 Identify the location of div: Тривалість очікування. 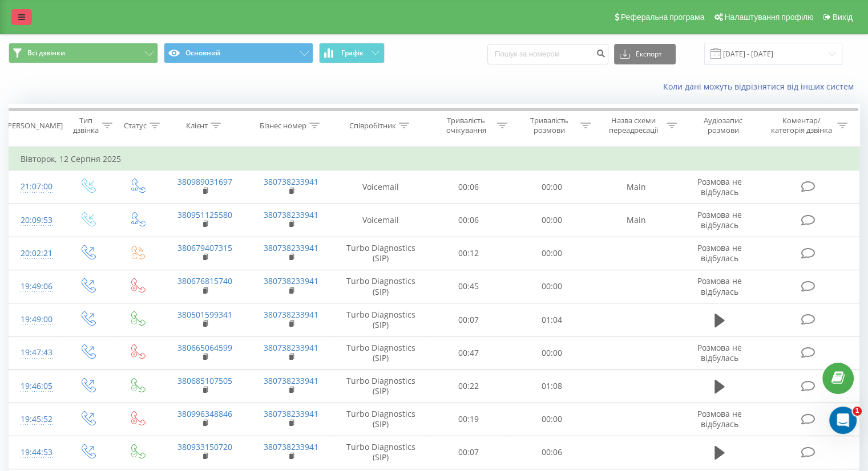
(466, 126).